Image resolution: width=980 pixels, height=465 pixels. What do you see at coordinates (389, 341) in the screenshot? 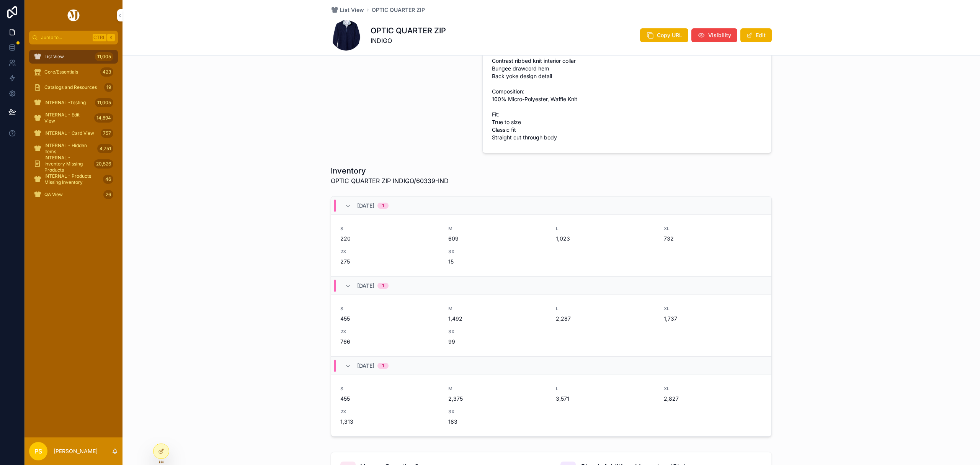
I see `span: 766` at bounding box center [389, 341].